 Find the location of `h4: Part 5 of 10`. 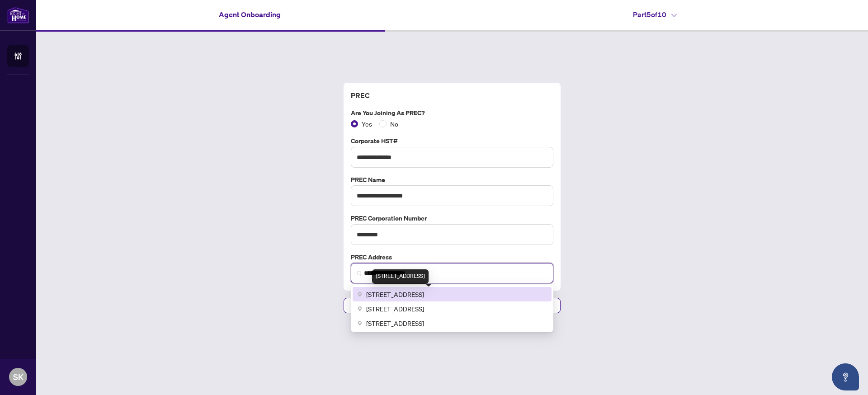

h4: Part 5 of 10 is located at coordinates (655, 15).